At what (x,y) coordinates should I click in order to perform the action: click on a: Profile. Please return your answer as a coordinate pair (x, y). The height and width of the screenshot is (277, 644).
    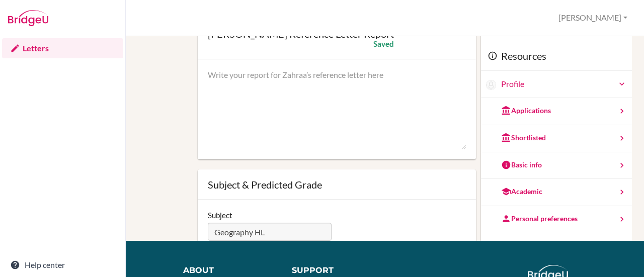
    Looking at the image, I should click on (564, 84).